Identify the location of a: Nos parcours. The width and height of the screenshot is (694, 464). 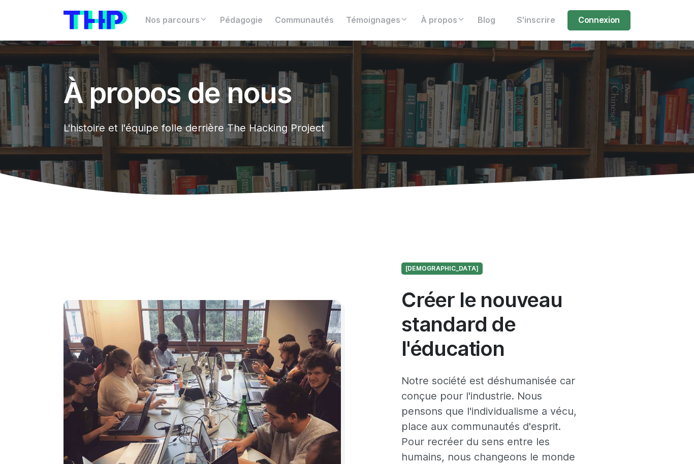
(176, 20).